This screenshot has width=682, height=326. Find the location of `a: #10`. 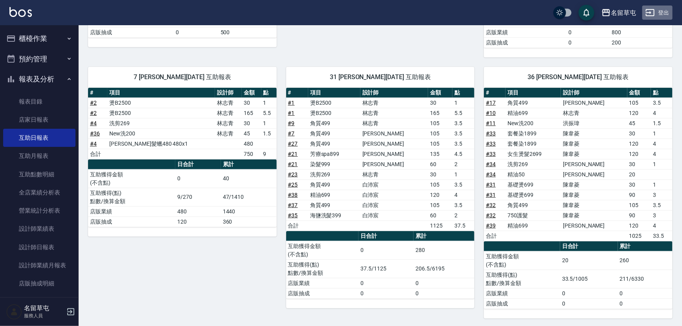

a: #10 is located at coordinates (491, 113).